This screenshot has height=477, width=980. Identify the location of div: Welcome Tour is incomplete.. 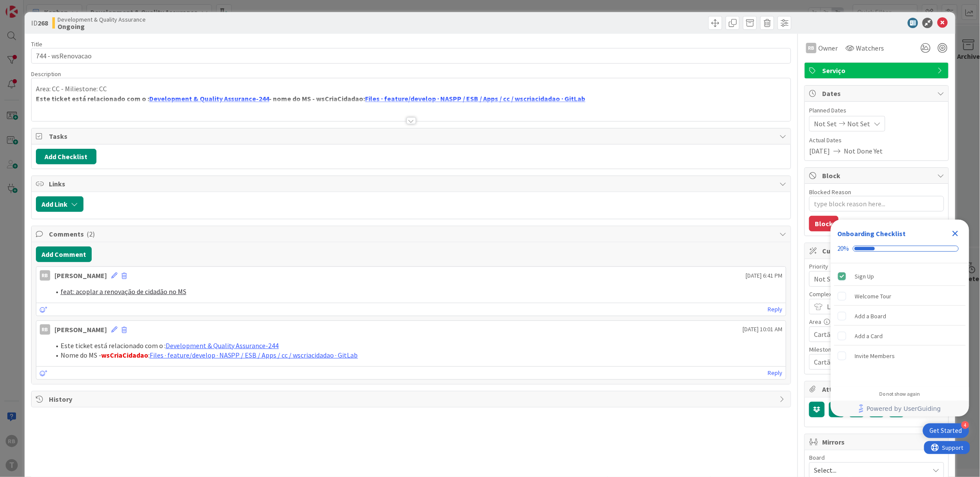
(900, 296).